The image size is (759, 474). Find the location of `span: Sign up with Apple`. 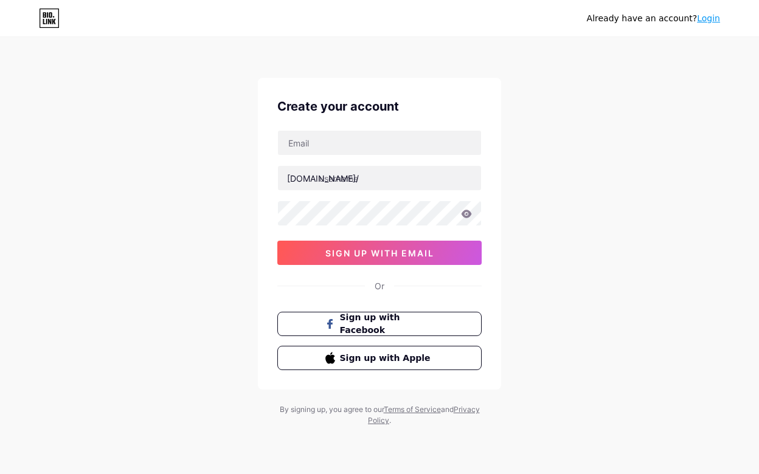

span: Sign up with Apple is located at coordinates (387, 358).